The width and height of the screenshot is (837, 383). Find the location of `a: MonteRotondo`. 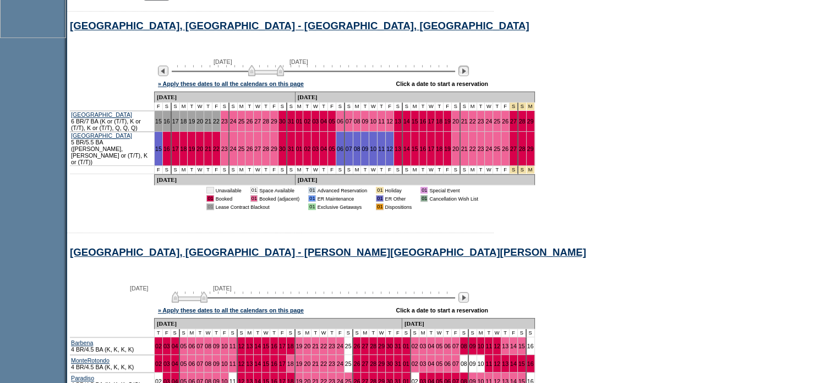

a: MonteRotondo is located at coordinates (90, 360).